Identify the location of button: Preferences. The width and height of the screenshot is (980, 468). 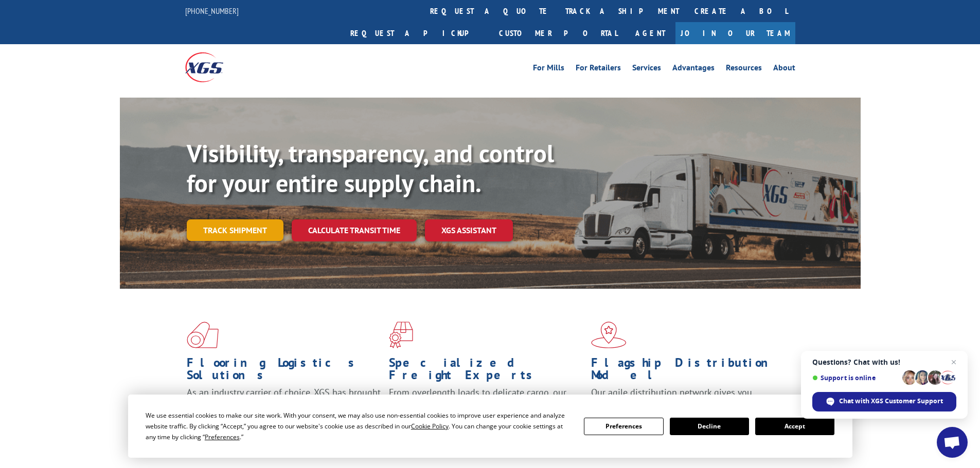
(623, 426).